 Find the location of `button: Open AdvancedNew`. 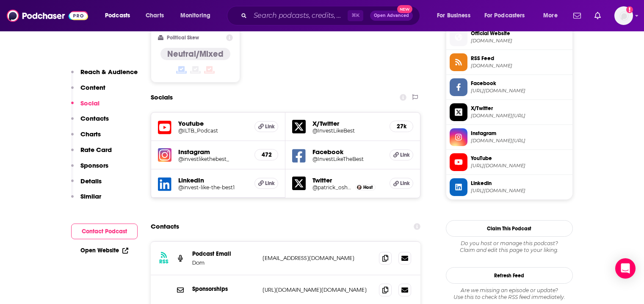

button: Open AdvancedNew is located at coordinates (391, 16).